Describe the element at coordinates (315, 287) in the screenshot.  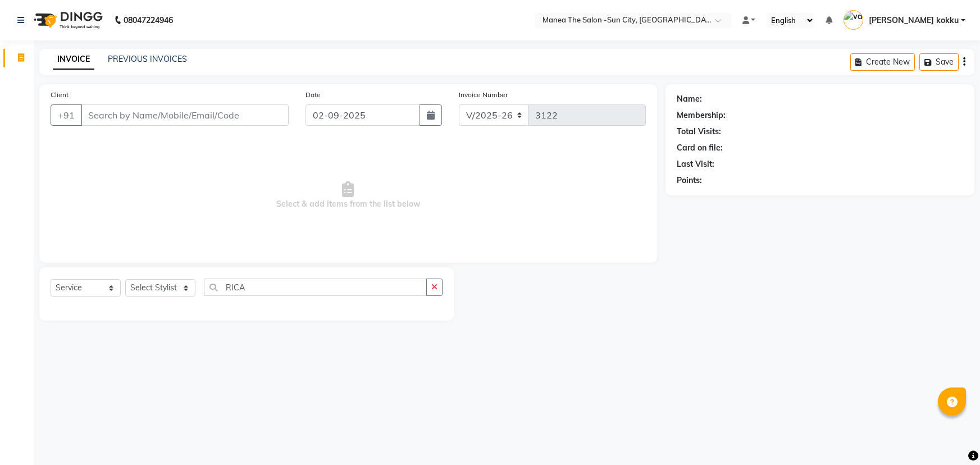
I see `input: Search or Scan` at that location.